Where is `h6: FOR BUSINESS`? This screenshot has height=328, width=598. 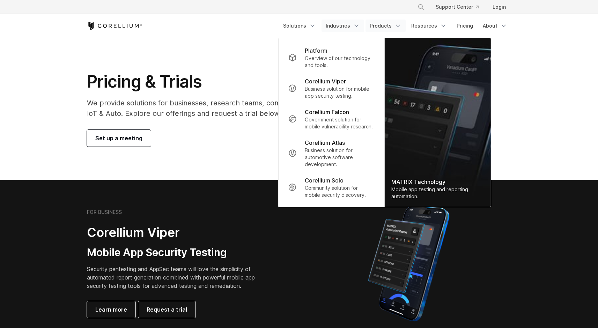
h6: FOR BUSINESS is located at coordinates (104, 212).